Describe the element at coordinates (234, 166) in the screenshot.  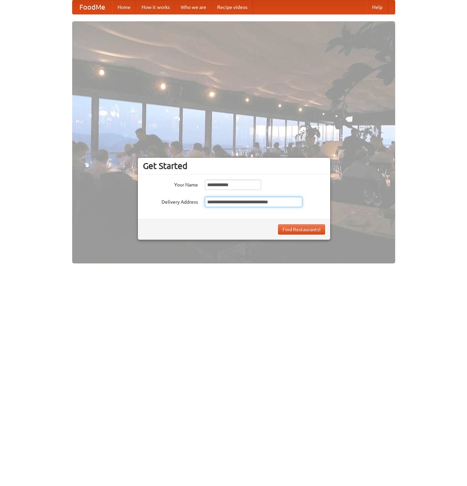
I see `h3: Get Started` at that location.